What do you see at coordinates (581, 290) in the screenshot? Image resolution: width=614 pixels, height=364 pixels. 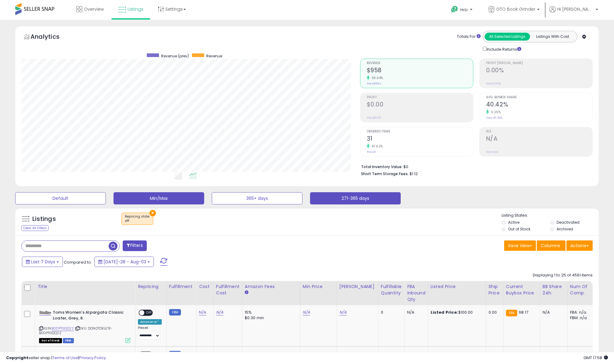 I see `div: Num of Comp.` at bounding box center [581, 290].